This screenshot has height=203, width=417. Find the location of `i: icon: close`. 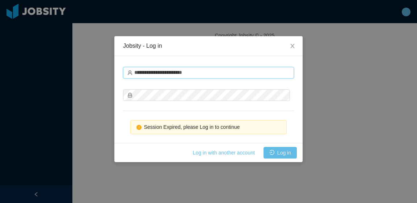

i: icon: close is located at coordinates (293, 46).